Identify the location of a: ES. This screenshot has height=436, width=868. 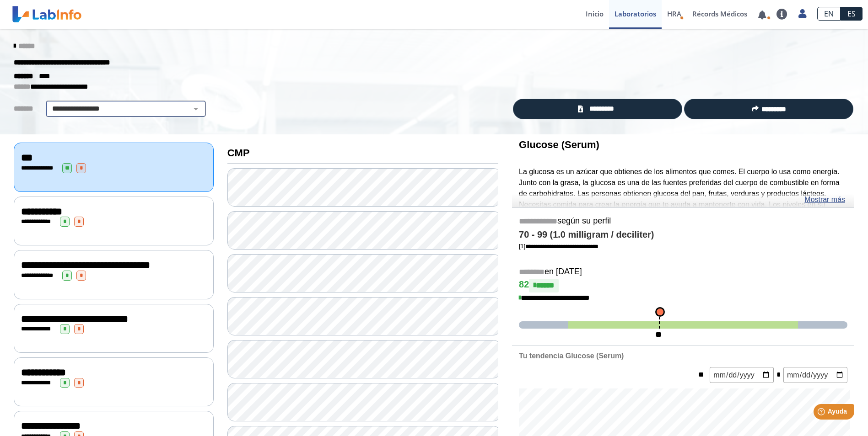
(851, 14).